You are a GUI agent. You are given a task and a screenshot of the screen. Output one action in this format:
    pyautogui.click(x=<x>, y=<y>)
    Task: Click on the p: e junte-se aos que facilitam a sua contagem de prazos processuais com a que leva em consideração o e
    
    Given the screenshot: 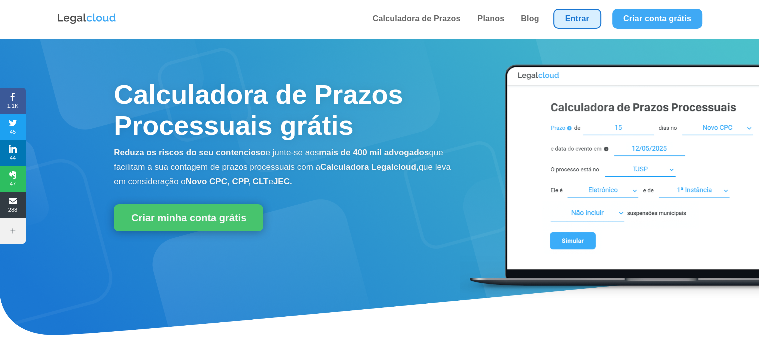 What is the action you would take?
    pyautogui.click(x=284, y=167)
    